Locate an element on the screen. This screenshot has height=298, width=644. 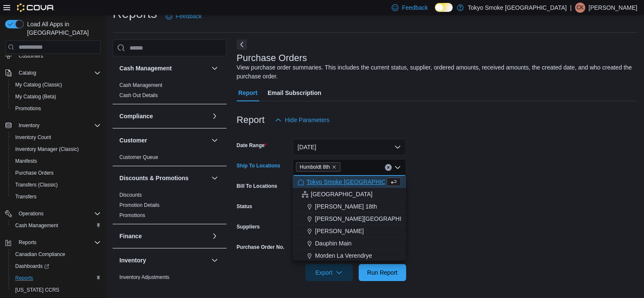
button: Transfers is located at coordinates (56, 197).